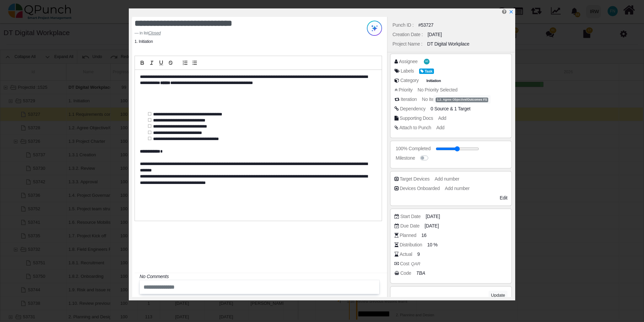 This screenshot has width=644, height=322. I want to click on div: Due Date, so click(410, 225).